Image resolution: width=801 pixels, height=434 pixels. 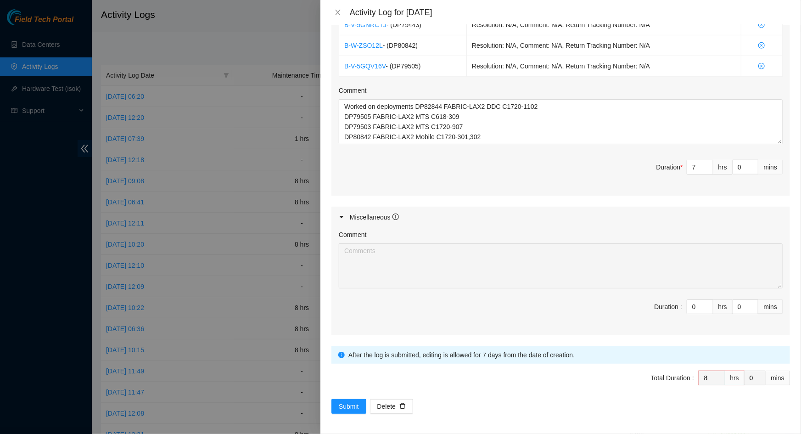 I want to click on div: Total Duration :, so click(x=673, y=378).